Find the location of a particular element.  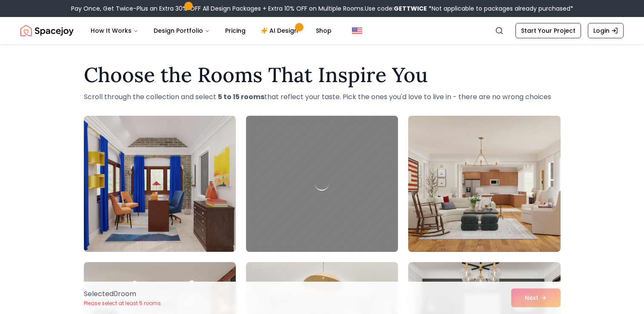

button: How It Works is located at coordinates (114, 31).